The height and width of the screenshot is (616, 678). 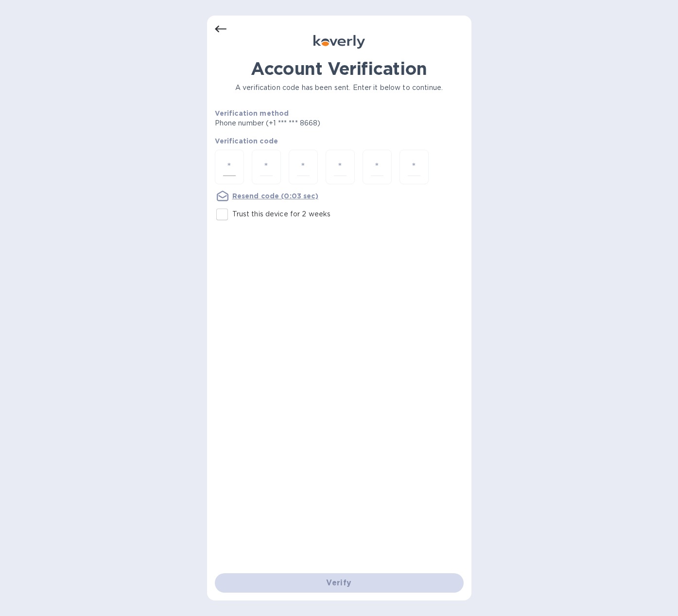 I want to click on h1: Account Verification, so click(x=340, y=69).